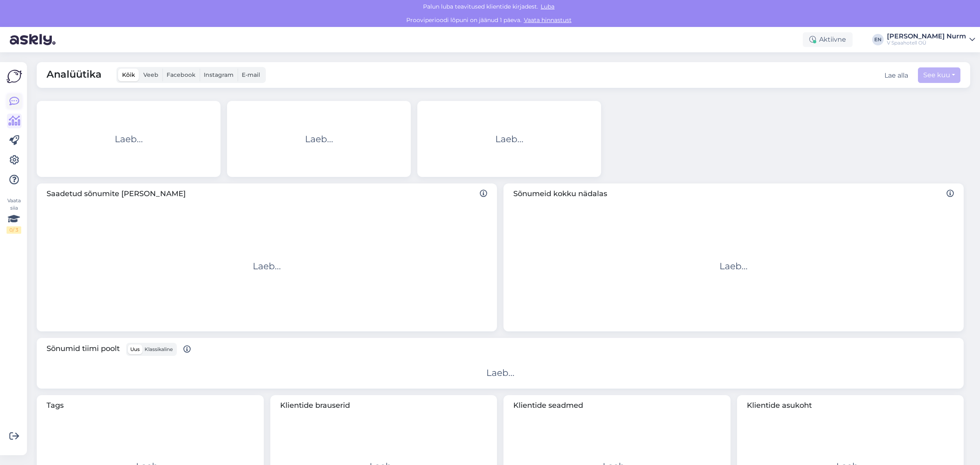  What do you see at coordinates (14, 76) in the screenshot?
I see `img: Askly Logo` at bounding box center [14, 76].